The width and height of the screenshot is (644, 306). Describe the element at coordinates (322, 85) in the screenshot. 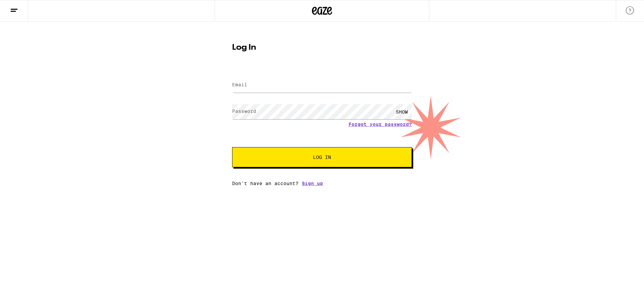

I see `input: Email` at that location.